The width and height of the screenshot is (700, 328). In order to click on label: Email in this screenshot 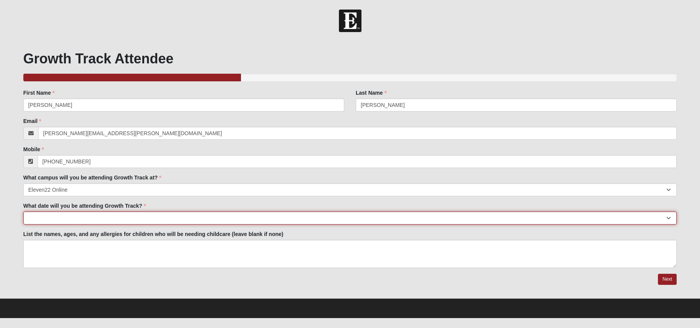, I will do `click(32, 121)`.